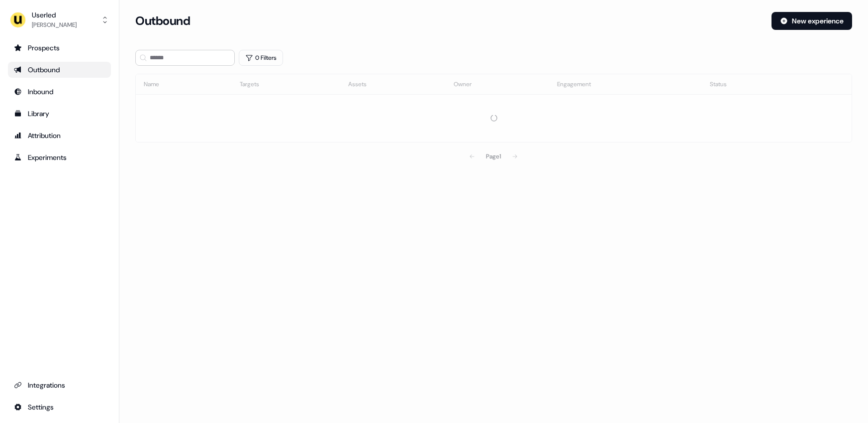 This screenshot has height=423, width=868. Describe the element at coordinates (59, 69) in the screenshot. I see `a: Go to outbound experience` at that location.